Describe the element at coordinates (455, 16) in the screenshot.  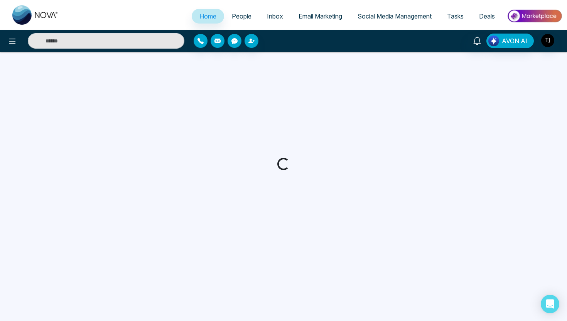
I see `span: Tasks` at that location.